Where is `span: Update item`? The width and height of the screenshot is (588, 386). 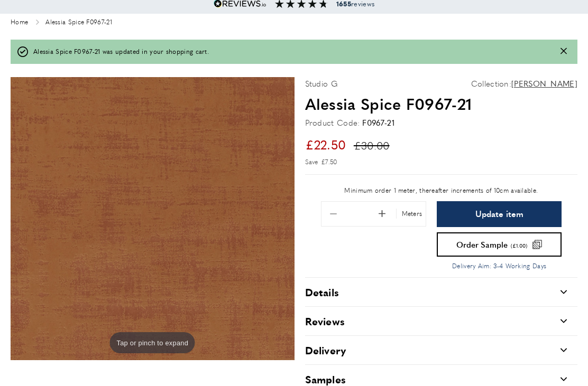
span: Update item is located at coordinates (499, 214).